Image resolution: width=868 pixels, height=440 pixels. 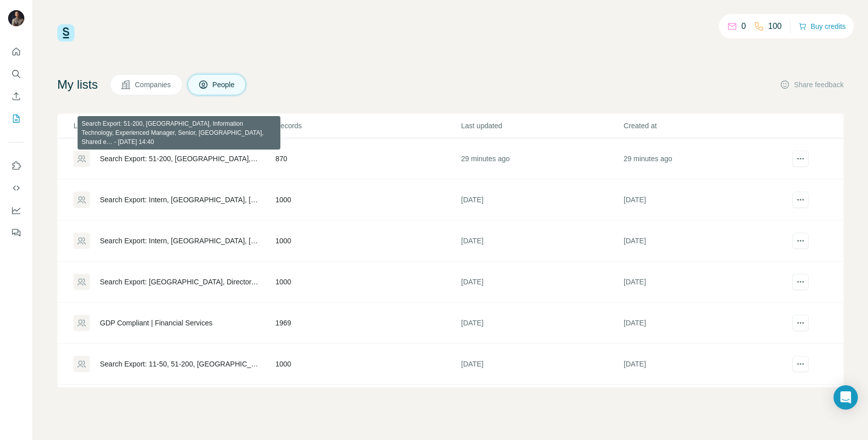 What do you see at coordinates (542, 126) in the screenshot?
I see `p: Last updated` at bounding box center [542, 126].